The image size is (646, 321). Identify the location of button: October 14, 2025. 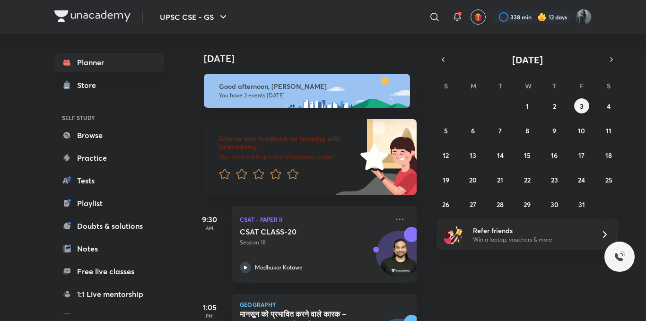
(500, 155).